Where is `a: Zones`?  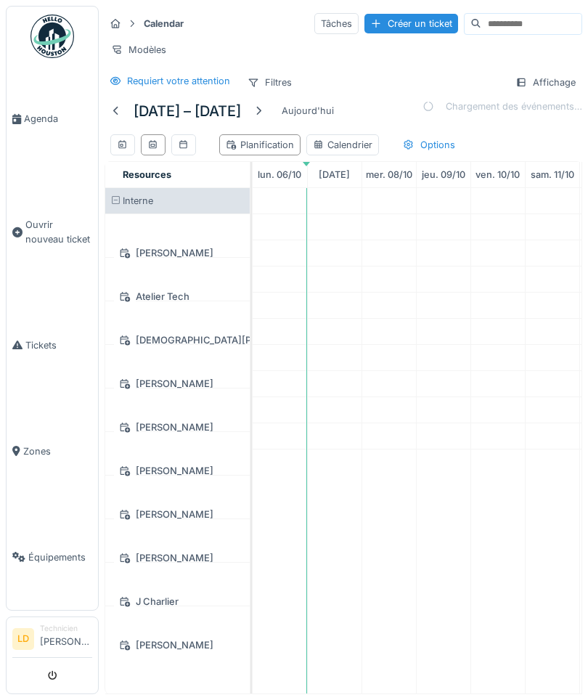
a: Zones is located at coordinates (52, 451).